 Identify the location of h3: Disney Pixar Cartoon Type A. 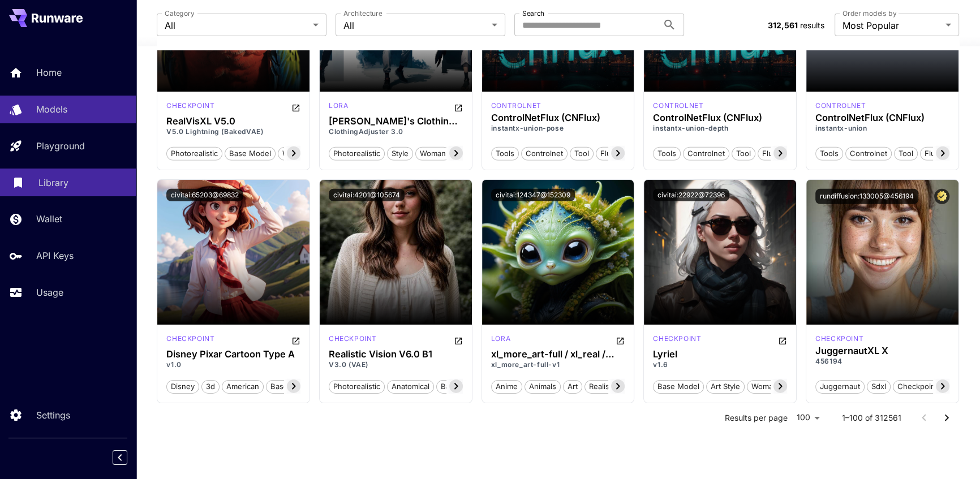
(233, 354).